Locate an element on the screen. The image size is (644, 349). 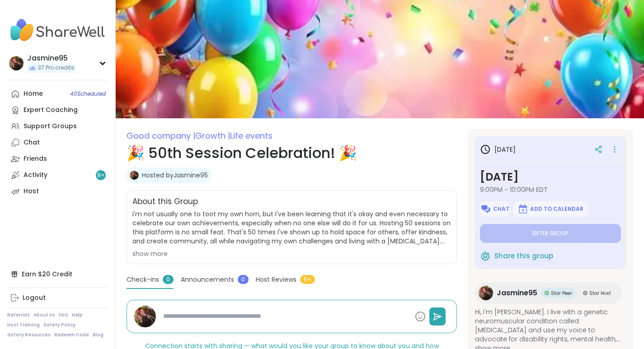
span: Growth | is located at coordinates (212, 136).